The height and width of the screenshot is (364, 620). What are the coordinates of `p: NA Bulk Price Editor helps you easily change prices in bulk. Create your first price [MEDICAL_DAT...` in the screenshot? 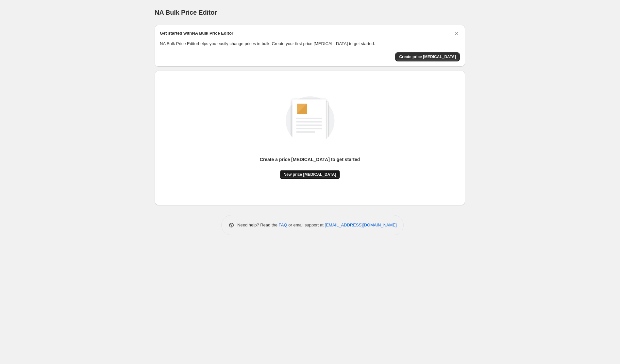 It's located at (310, 44).